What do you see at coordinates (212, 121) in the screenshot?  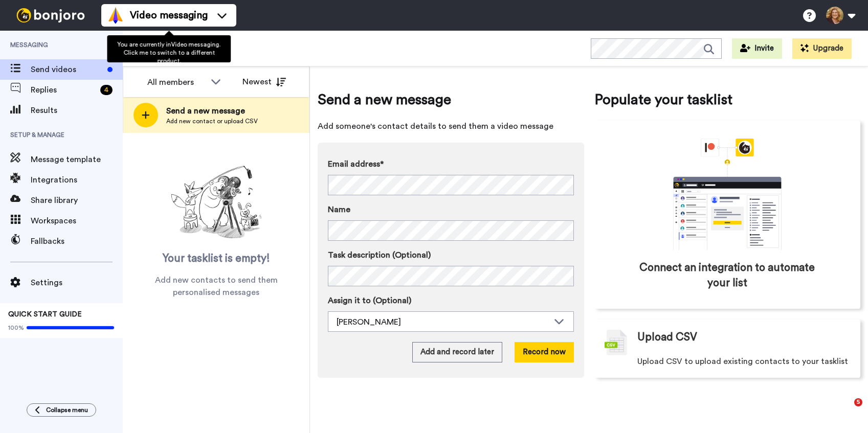 I see `span: Add new contact or upload CSV` at bounding box center [212, 121].